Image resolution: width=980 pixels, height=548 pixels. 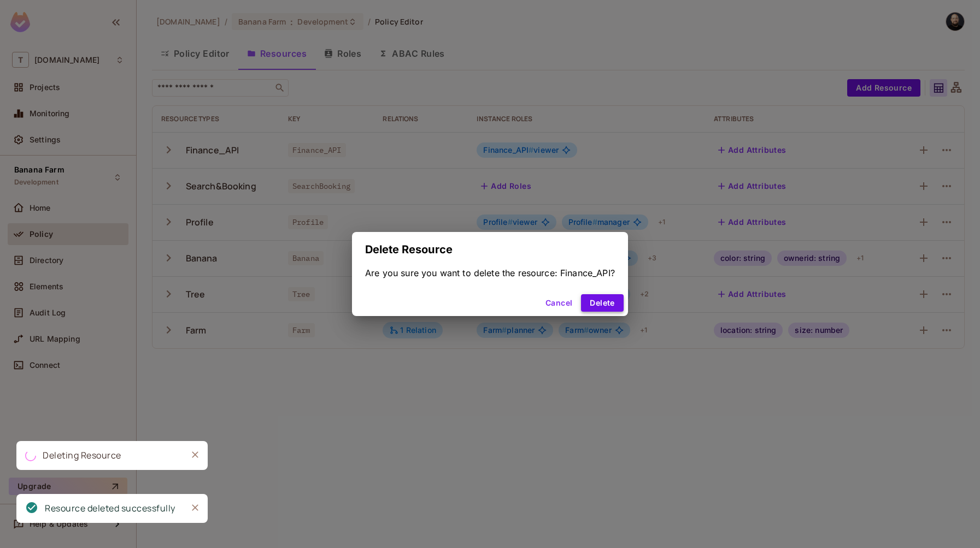 What do you see at coordinates (110, 508) in the screenshot?
I see `div: Resource deleted successfully` at bounding box center [110, 508].